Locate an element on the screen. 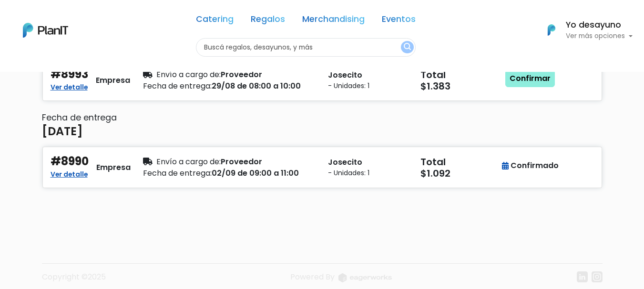 Image resolution: width=644 pixels, height=289 pixels. h6: Fecha de entrega is located at coordinates (322, 118).